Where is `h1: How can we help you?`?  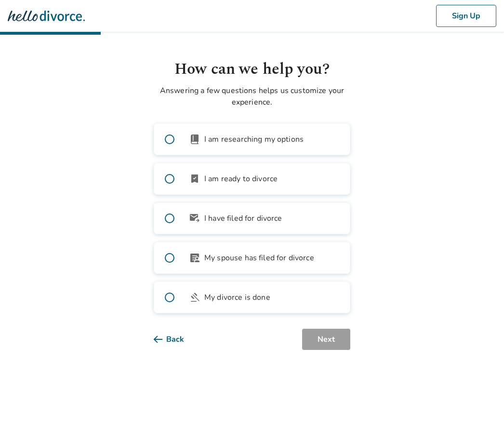 h1: How can we help you? is located at coordinates (252, 70).